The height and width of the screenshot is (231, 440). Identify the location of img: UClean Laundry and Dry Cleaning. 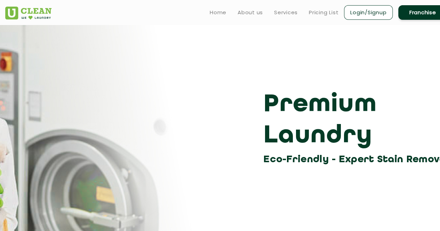
(28, 13).